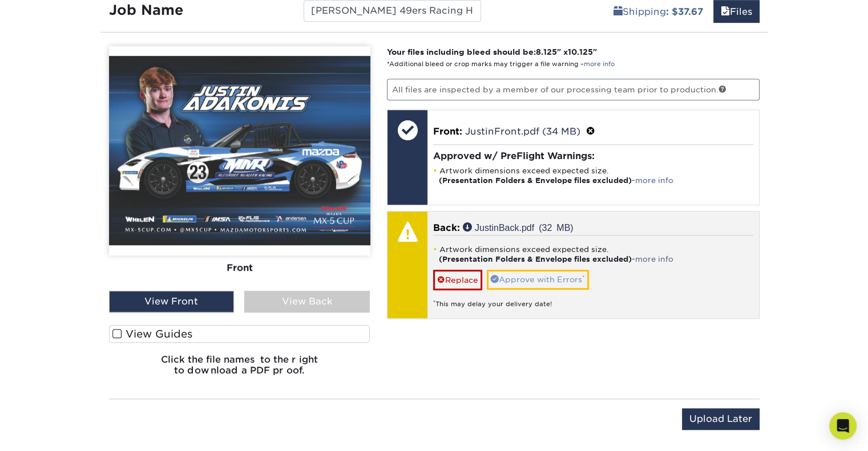  What do you see at coordinates (172, 301) in the screenshot?
I see `div: View Front` at bounding box center [172, 301].